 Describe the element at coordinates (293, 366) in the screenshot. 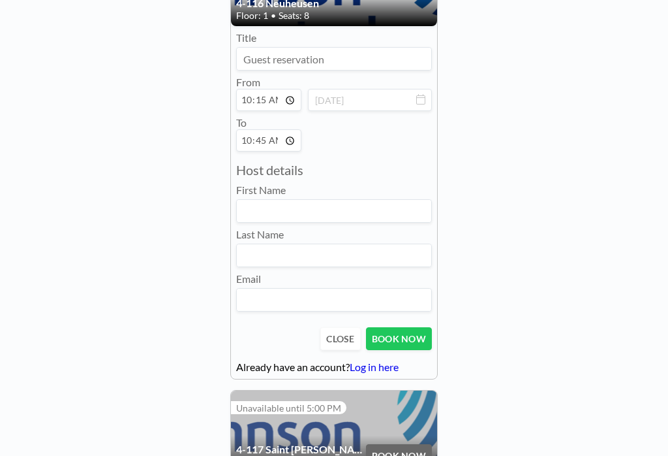

I see `span: Already have an account?` at that location.